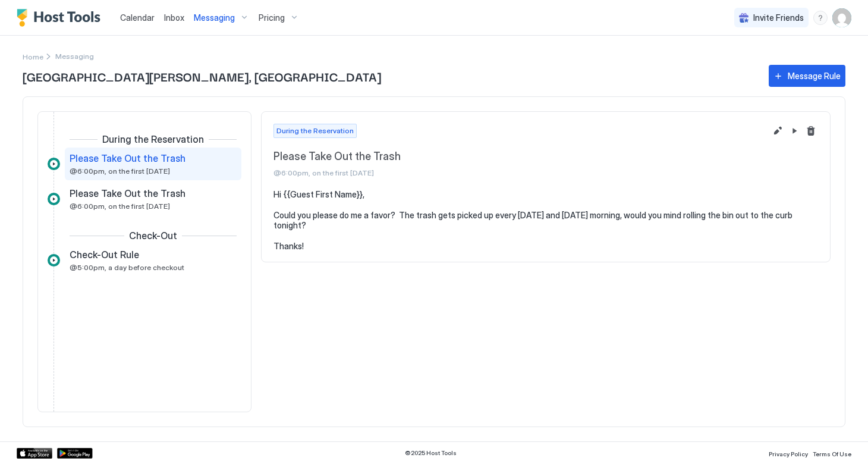 This screenshot has height=464, width=868. I want to click on span: Pricing, so click(272, 18).